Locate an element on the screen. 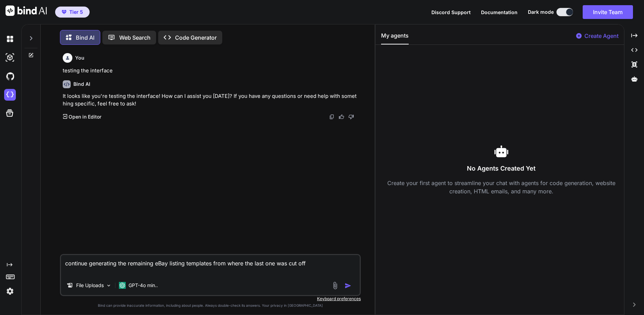  p: Bind can provide inaccurate information, including about people. Always double-check its answers.... is located at coordinates (210, 305).